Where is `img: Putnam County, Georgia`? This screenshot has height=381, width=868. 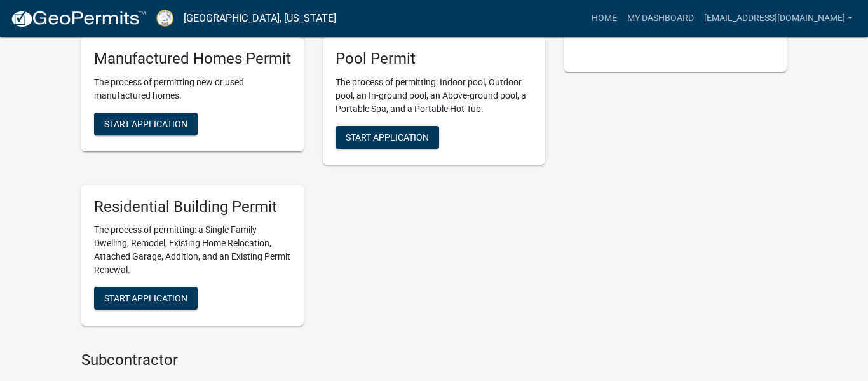 img: Putnam County, Georgia is located at coordinates (165, 18).